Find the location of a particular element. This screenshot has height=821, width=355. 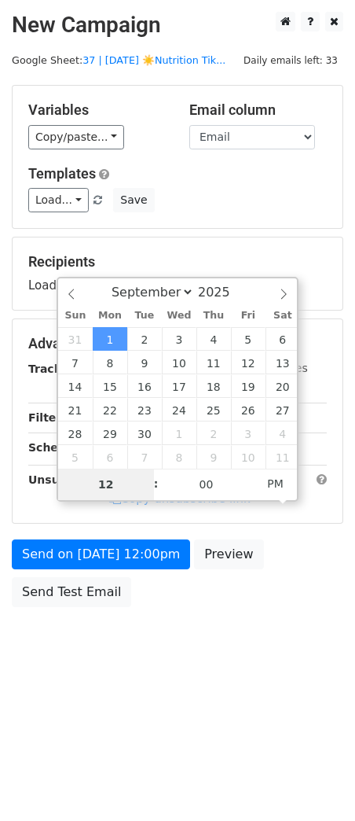

span: September 22, 2025 is located at coordinates (110, 410).